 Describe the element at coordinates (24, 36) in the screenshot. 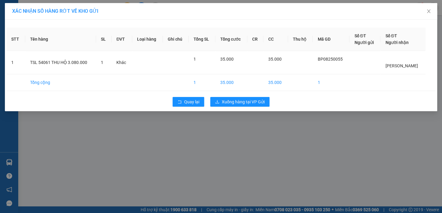

I see `span: 0868331121 -` at that location.